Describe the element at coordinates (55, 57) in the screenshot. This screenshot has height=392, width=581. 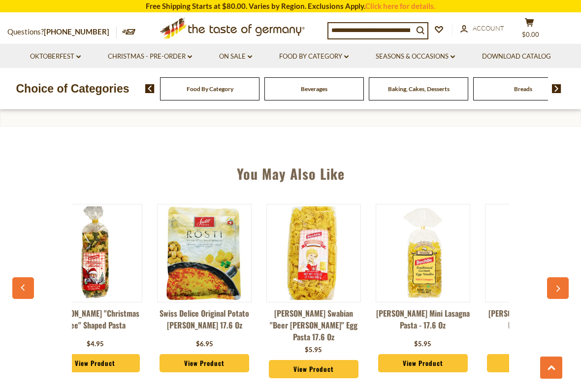
I see `a: Oktoberfest` at that location.